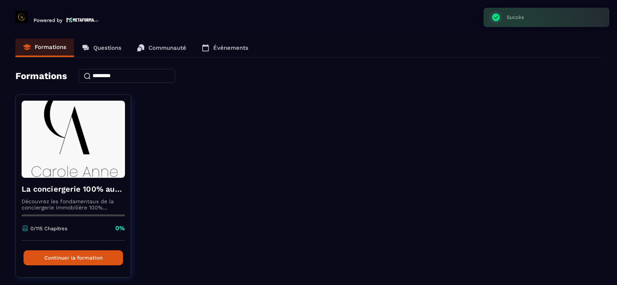  What do you see at coordinates (101, 48) in the screenshot?
I see `a: Questions` at bounding box center [101, 48].